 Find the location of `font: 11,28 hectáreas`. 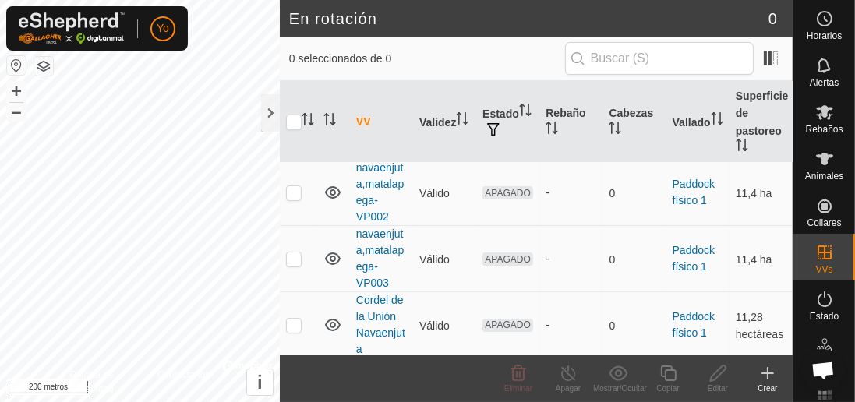

font: 11,28 hectáreas is located at coordinates (759, 325).